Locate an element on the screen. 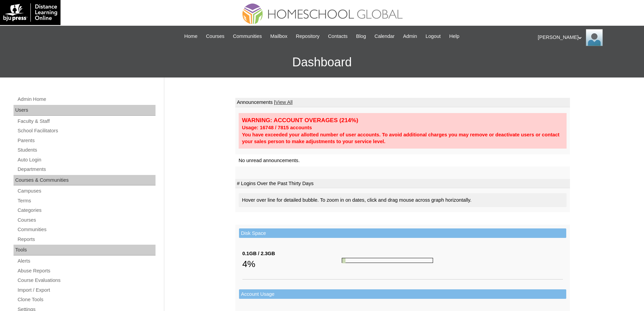 The image size is (644, 311). a: Clone Tools is located at coordinates (86, 299).